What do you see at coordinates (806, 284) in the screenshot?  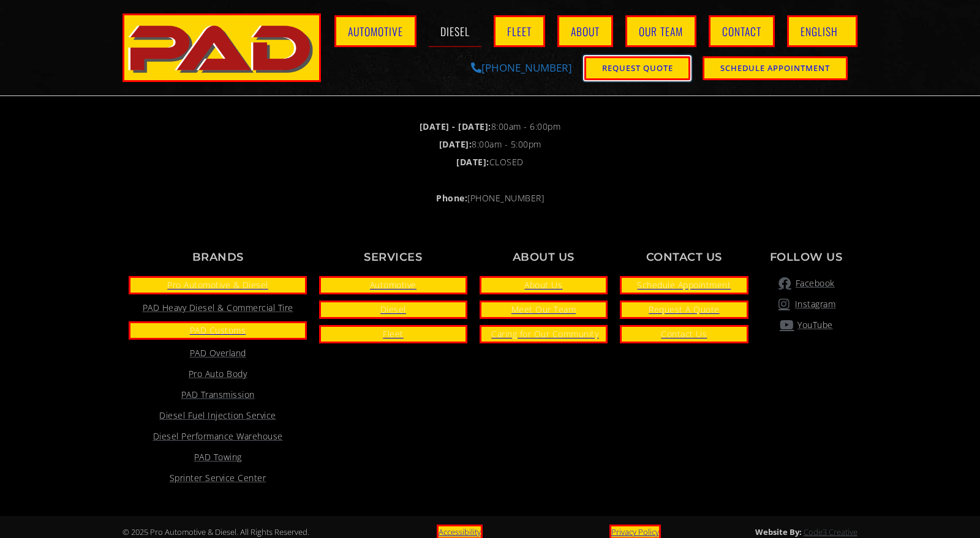 I see `a: pro automotive and diesel facebook page` at bounding box center [806, 284].